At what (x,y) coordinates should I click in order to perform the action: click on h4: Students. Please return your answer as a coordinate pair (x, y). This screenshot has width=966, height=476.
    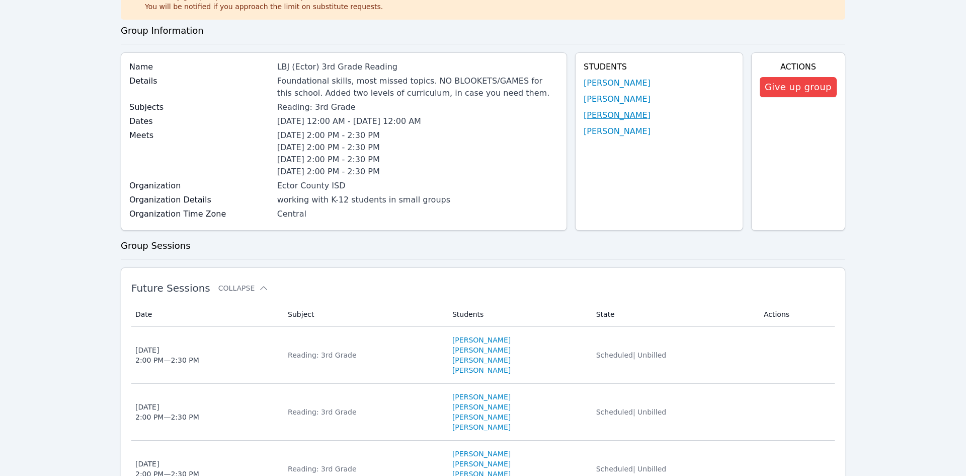
    Looking at the image, I should click on (659, 67).